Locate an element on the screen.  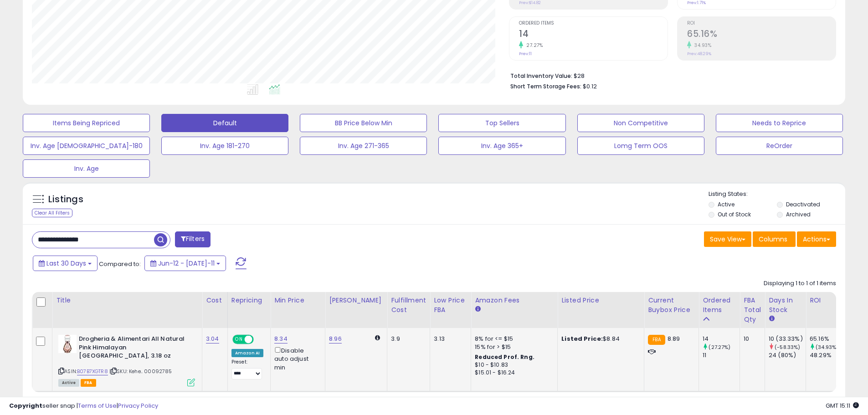
h2: 14 is located at coordinates (593, 35).